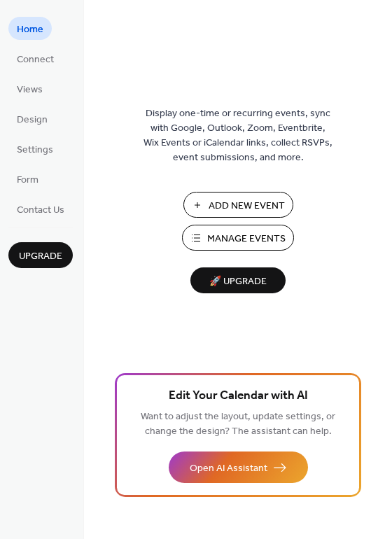 The height and width of the screenshot is (539, 392). What do you see at coordinates (238, 396) in the screenshot?
I see `span: Edit Your Calendar with AI` at bounding box center [238, 396].